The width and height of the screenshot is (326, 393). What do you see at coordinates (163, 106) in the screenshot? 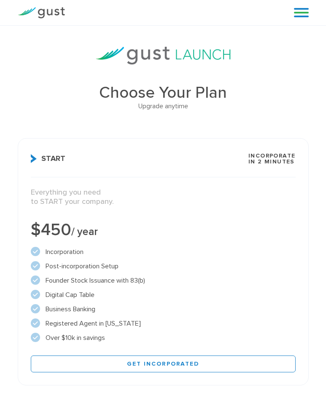
I see `div: Upgrade anytime` at bounding box center [163, 106].